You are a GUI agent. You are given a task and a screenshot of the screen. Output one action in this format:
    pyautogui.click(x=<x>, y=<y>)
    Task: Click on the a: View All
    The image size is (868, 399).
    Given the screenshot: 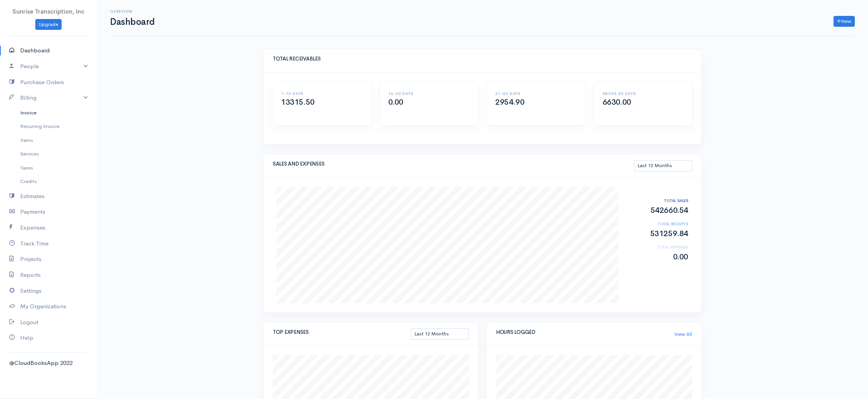 What is the action you would take?
    pyautogui.click(x=683, y=335)
    